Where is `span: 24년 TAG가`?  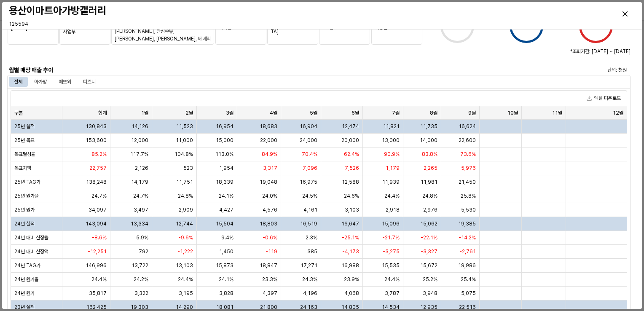 span: 24년 TAG가 is located at coordinates (27, 266).